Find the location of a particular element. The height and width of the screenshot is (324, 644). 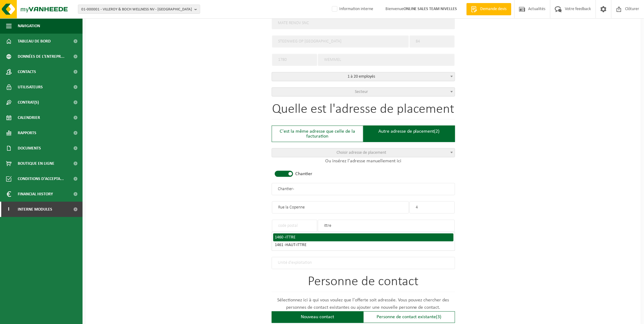

span: Interne modules is located at coordinates (35, 209).